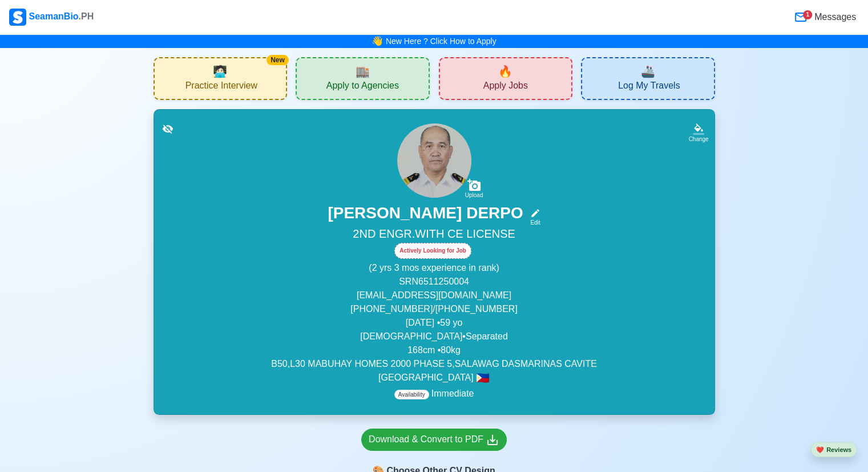  What do you see at coordinates (434, 439) in the screenshot?
I see `div: Download & Convert to PDF` at bounding box center [434, 439].